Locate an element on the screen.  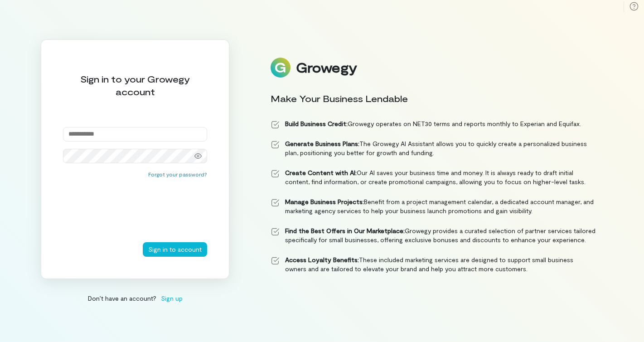
span: Sign up is located at coordinates (171, 298).